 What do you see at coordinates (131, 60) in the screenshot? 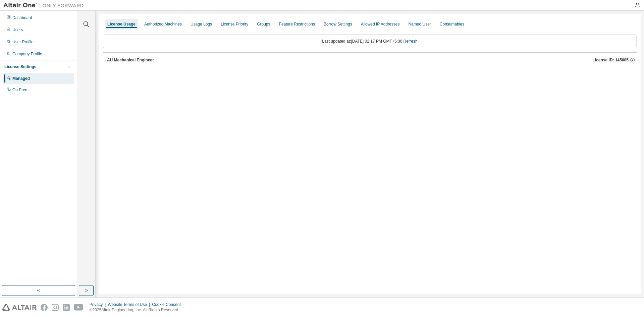
I see `div: AU Mechanical Engineer` at bounding box center [131, 60].